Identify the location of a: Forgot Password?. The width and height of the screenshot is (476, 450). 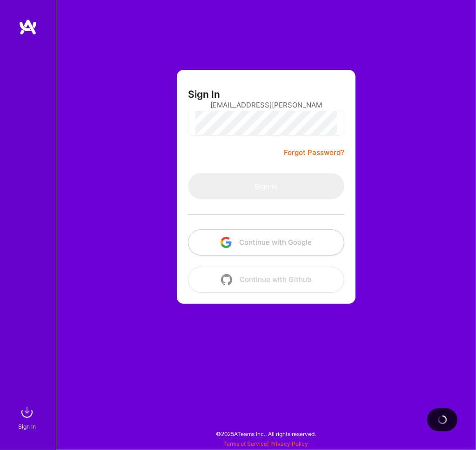
(314, 153).